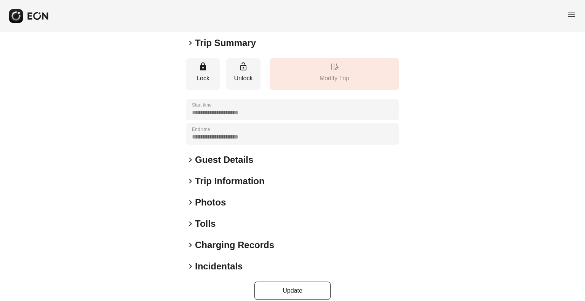 This screenshot has width=585, height=301. What do you see at coordinates (219, 267) in the screenshot?
I see `h2: Incidentals` at bounding box center [219, 267].